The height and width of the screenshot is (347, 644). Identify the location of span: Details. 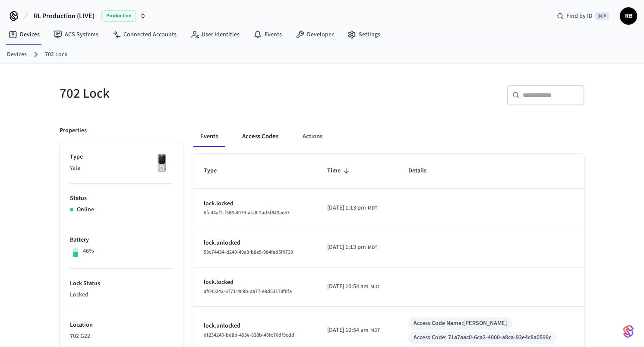
(423, 171).